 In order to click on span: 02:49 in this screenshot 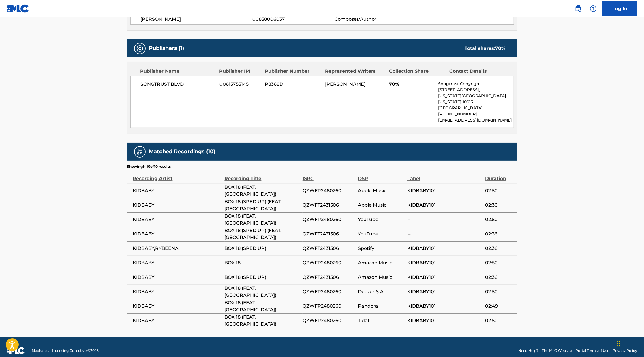, I will do `click(500, 307)`.